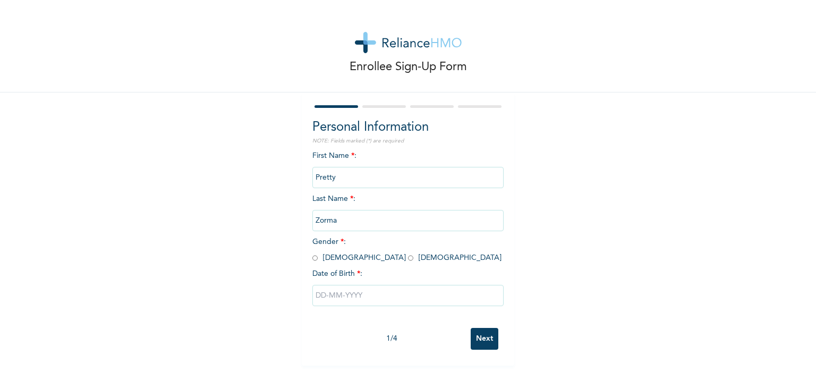 This screenshot has width=816, height=388. Describe the element at coordinates (408, 141) in the screenshot. I see `p: NOTE: Fields marked (*) are required` at that location.